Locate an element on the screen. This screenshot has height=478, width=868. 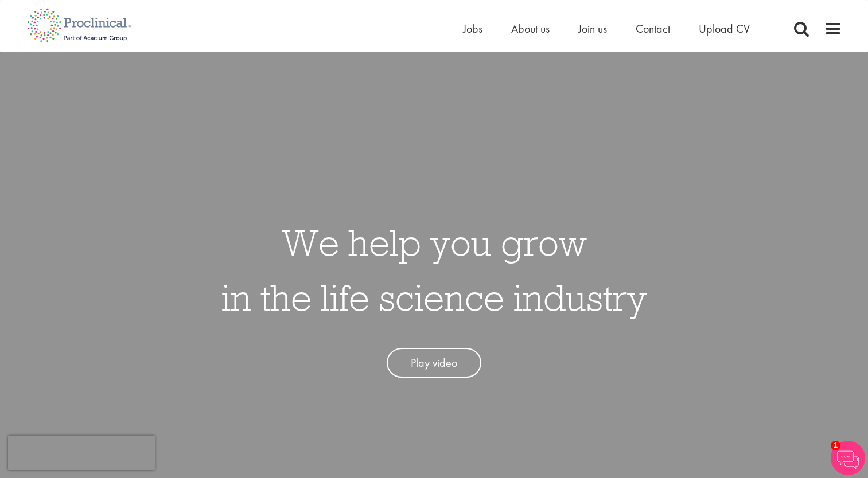
span: Jobs is located at coordinates (472, 28).